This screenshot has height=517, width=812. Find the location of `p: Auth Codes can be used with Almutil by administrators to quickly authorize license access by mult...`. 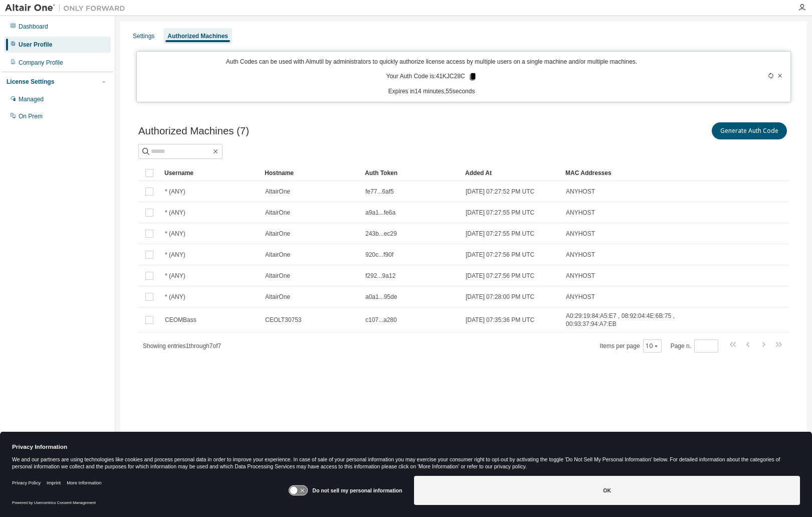

p: Auth Codes can be used with Almutil by administrators to quickly authorize license access by mult... is located at coordinates (432, 62).